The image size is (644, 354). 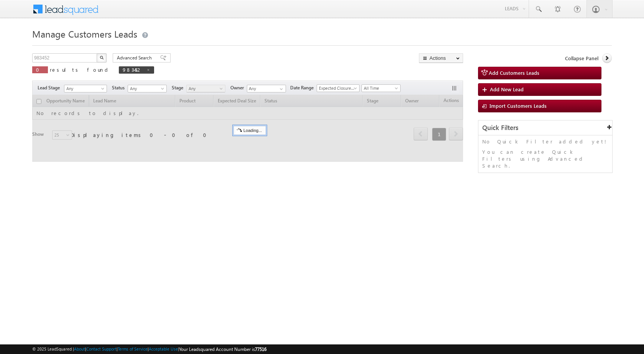 I want to click on span: Manage Customers Leads, so click(x=85, y=34).